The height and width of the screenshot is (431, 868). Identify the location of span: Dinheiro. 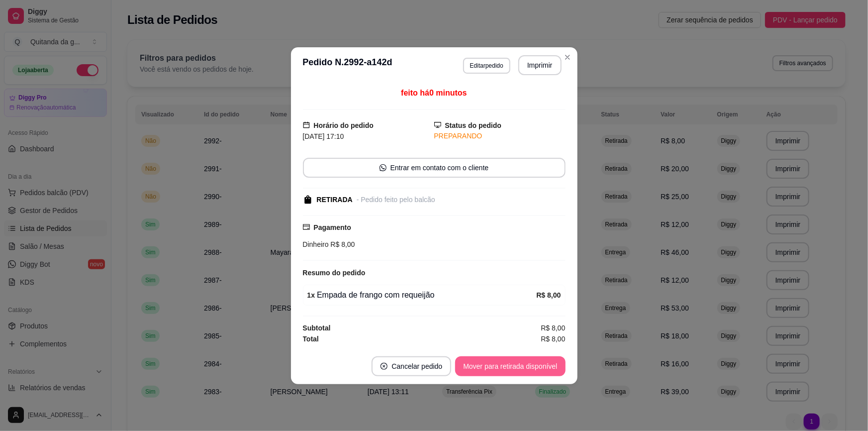
(316, 245).